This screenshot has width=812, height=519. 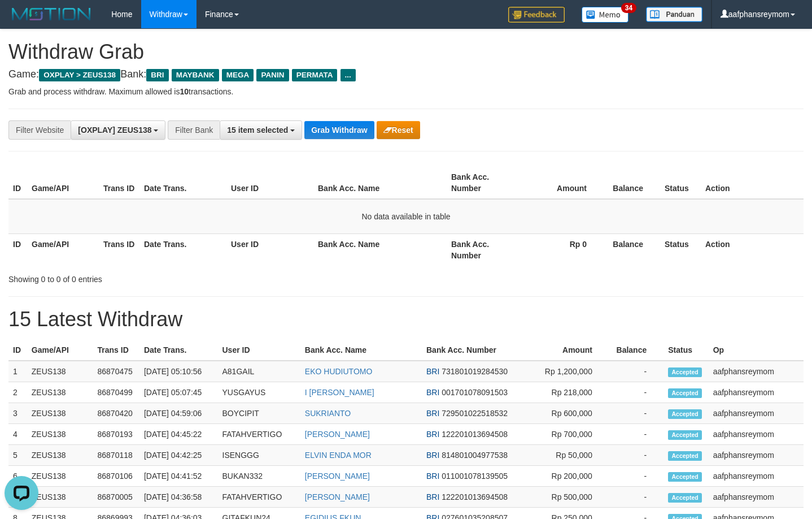 What do you see at coordinates (18, 371) in the screenshot?
I see `td: 1` at bounding box center [18, 371].